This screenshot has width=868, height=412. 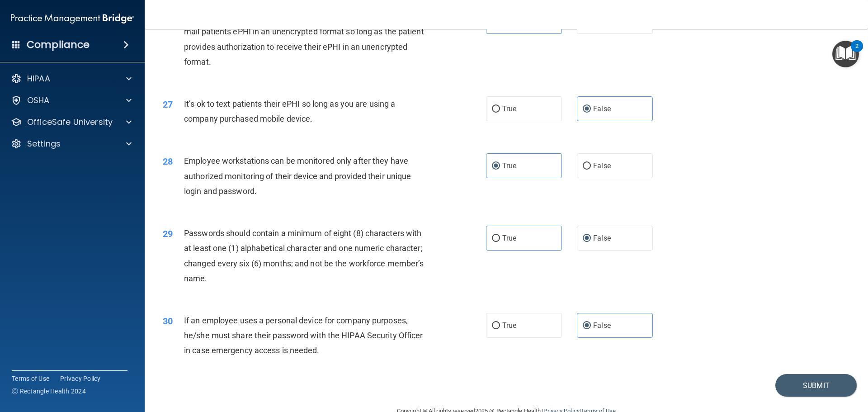 What do you see at coordinates (57, 45) in the screenshot?
I see `h4: Compliance` at bounding box center [57, 45].